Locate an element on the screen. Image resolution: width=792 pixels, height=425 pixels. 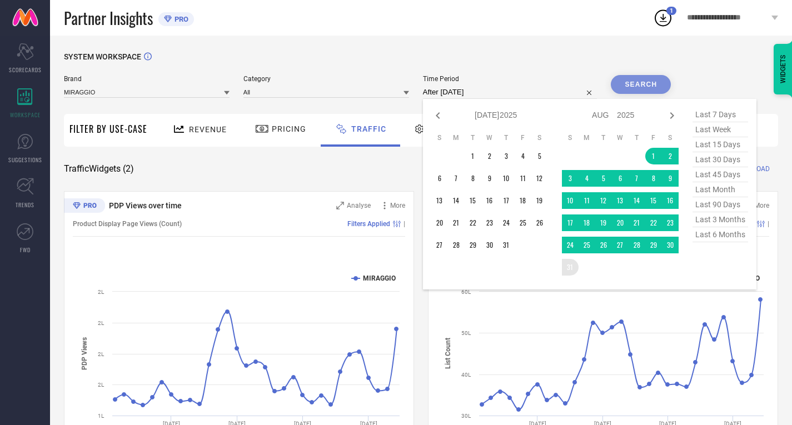
td: Fri Jul 18 2025 is located at coordinates (523, 201).